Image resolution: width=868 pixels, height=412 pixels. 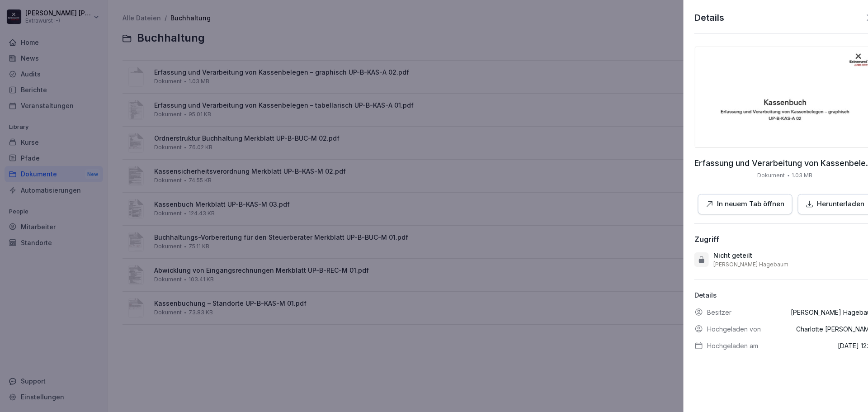 What do you see at coordinates (745, 204) in the screenshot?
I see `button: In neuem Tab öffnen` at bounding box center [745, 204].